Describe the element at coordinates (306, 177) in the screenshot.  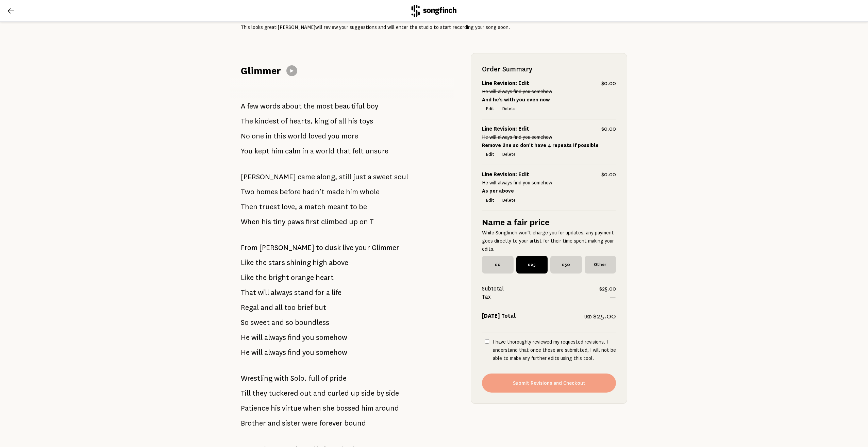
I see `span: came` at that location.